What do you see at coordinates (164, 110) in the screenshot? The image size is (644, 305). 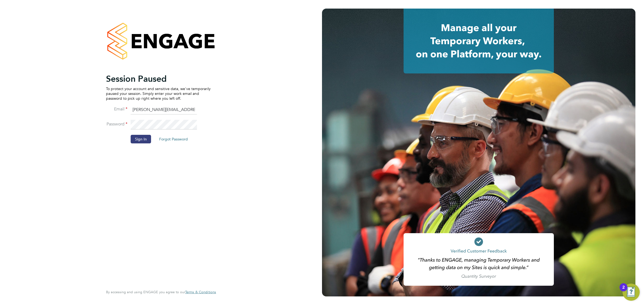 I see `input: Enter your work email...` at bounding box center [164, 110].